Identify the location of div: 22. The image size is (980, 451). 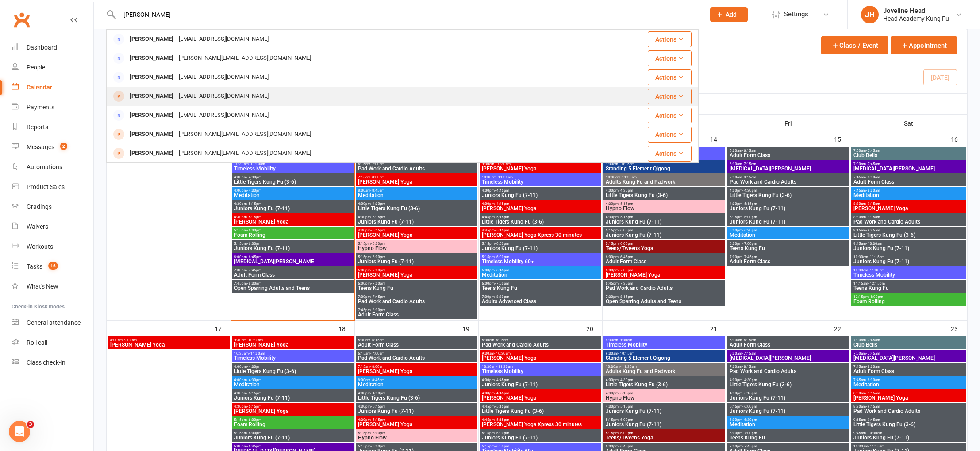
(842, 328).